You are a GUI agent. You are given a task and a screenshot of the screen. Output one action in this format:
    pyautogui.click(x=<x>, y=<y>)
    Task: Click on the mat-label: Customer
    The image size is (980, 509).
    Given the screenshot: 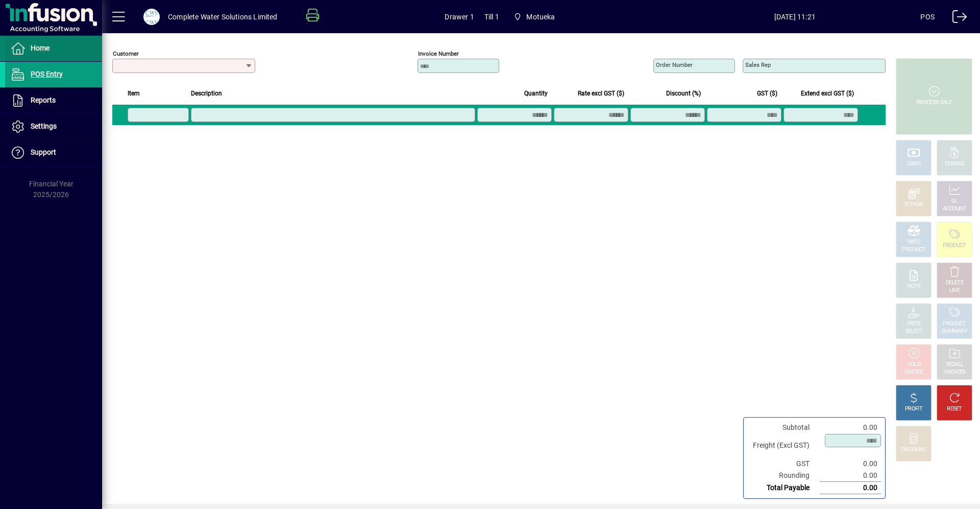 What is the action you would take?
    pyautogui.click(x=126, y=54)
    